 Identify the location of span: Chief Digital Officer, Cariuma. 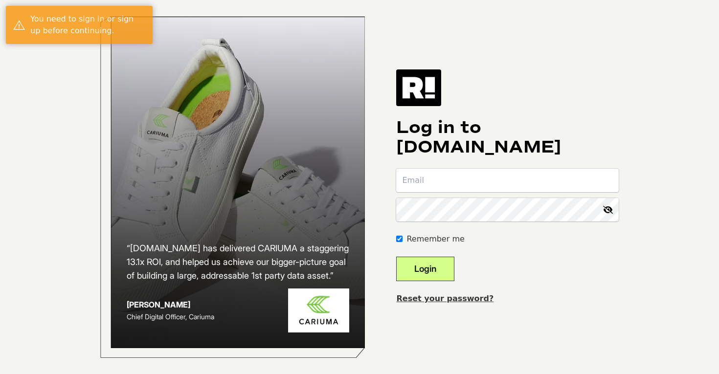
(170, 317).